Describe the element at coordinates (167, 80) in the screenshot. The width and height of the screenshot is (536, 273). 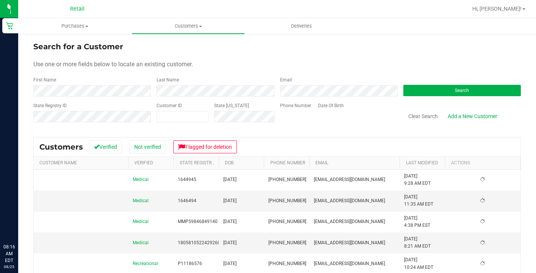
I see `label: Last Name` at that location.